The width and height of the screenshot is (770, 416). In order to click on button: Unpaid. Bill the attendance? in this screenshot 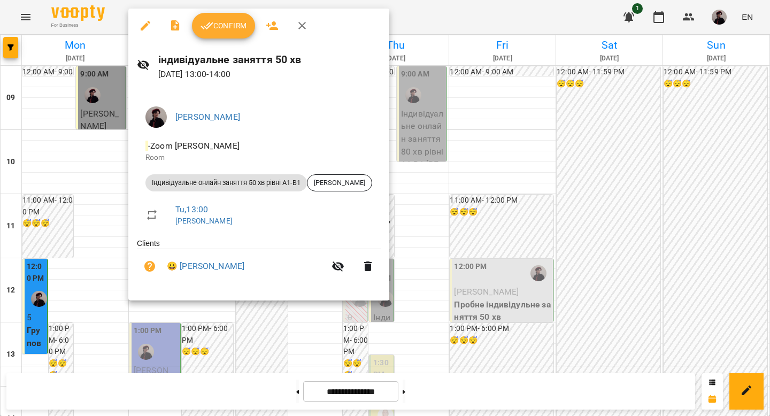, I will do `click(150, 266)`.